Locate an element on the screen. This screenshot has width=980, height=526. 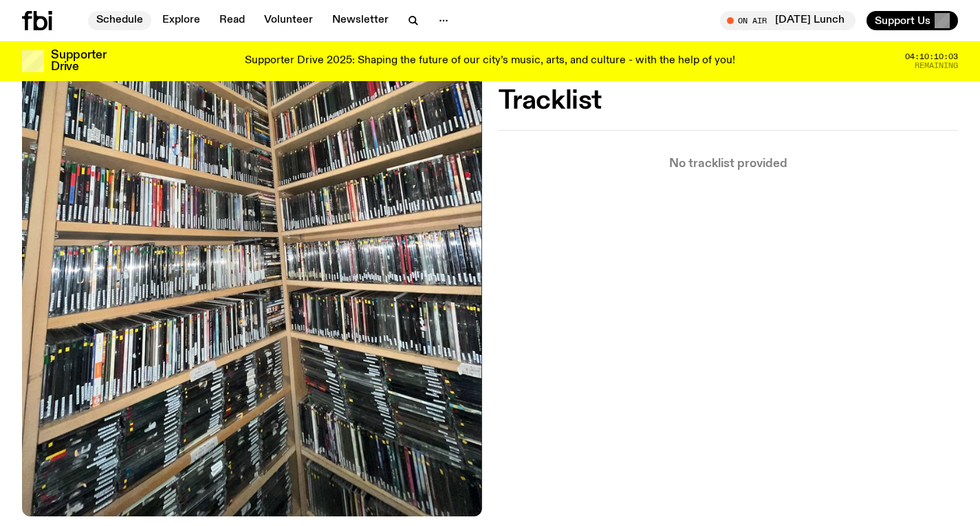
h2: Tracklist is located at coordinates (728, 101).